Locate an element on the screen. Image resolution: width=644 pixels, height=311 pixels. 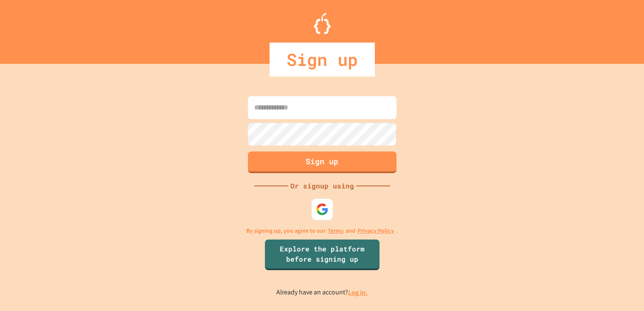
p: Already have an account? is located at coordinates (322, 292).